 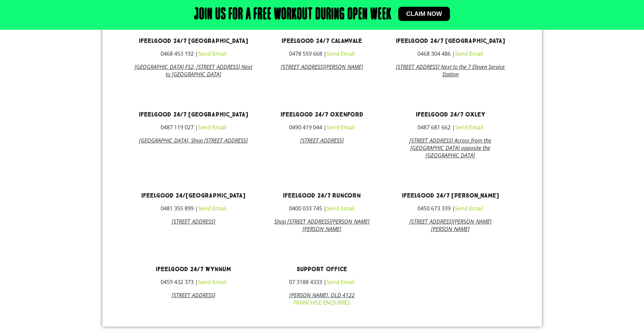 I want to click on h3: 0459 432 373 |, so click(x=194, y=282).